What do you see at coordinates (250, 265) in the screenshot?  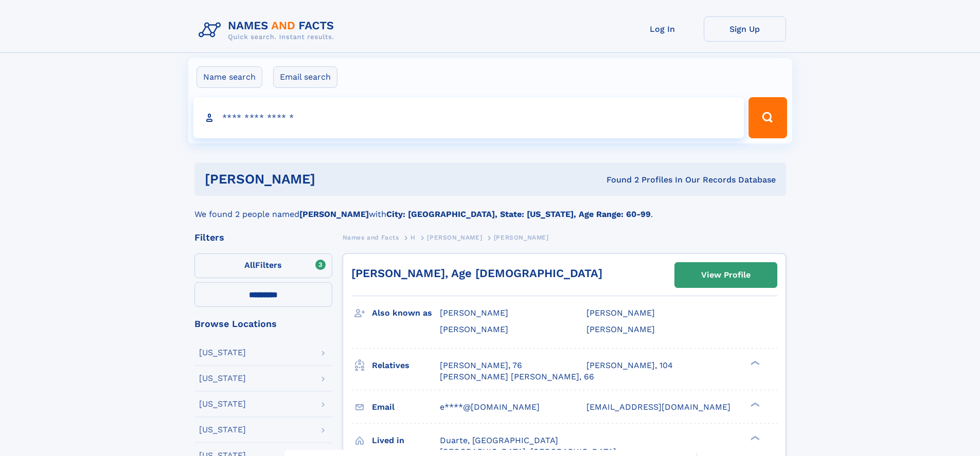 I see `span: All` at bounding box center [250, 265].